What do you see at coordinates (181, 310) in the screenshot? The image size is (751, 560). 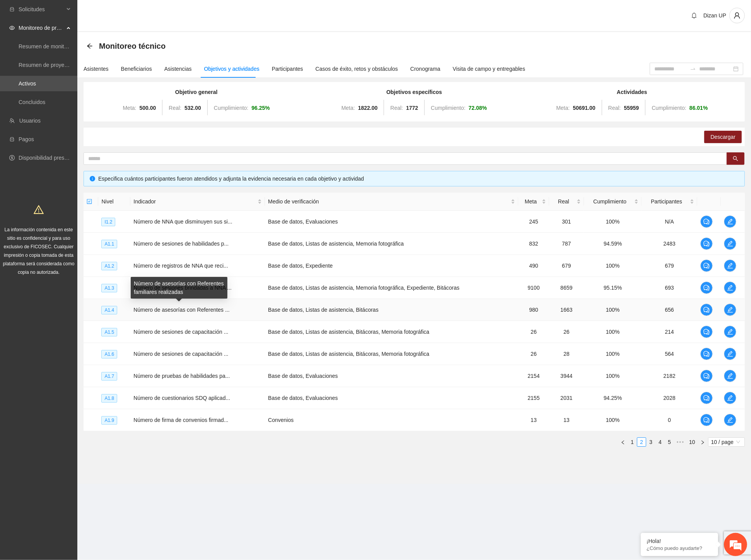 I see `span: Número de asesorías con Referentes ...` at bounding box center [181, 310].